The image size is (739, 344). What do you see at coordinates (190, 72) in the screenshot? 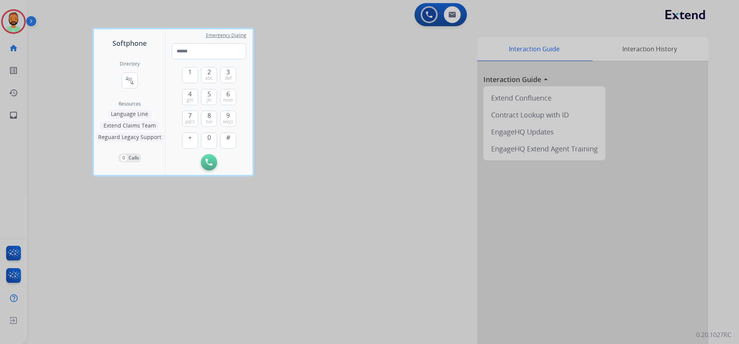
I see `span: 1` at bounding box center [190, 72].